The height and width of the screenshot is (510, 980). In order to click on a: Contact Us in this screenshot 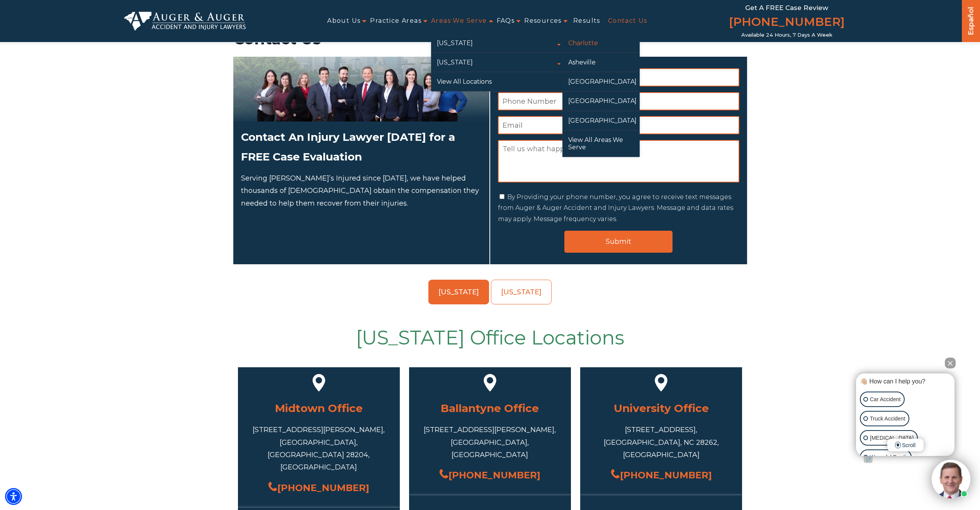, I will do `click(628, 21)`.